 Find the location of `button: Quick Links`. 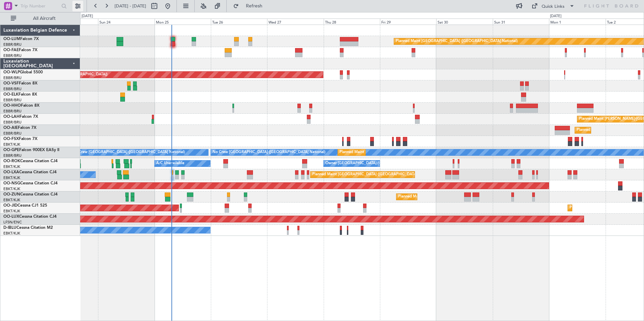

button: Quick Links is located at coordinates (553, 6).